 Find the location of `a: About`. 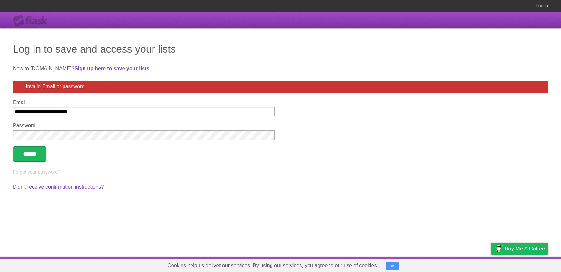

a: About is located at coordinates (412, 264).